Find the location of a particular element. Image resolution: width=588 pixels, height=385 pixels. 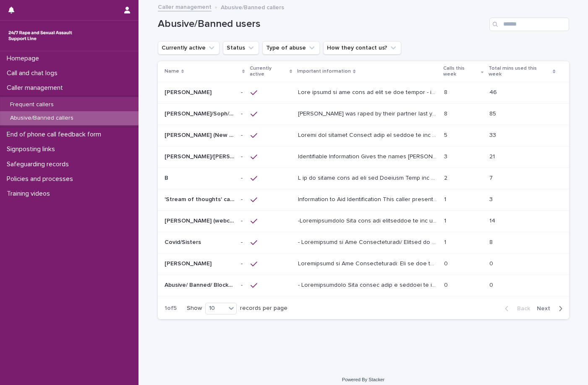

p: Reason for profile Support them to adhere to our 2 chats per week policy, they appear to be calli... is located at coordinates (369, 134).